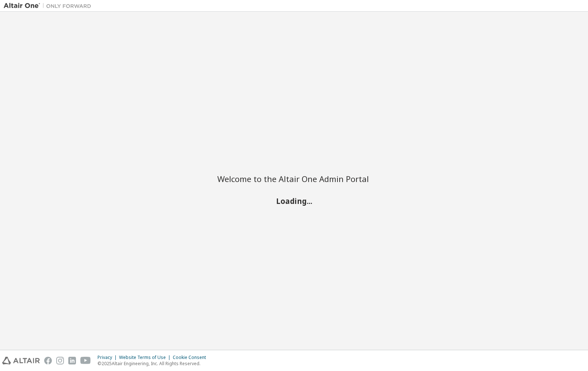 The height and width of the screenshot is (371, 588). I want to click on img: instagram.svg, so click(60, 360).